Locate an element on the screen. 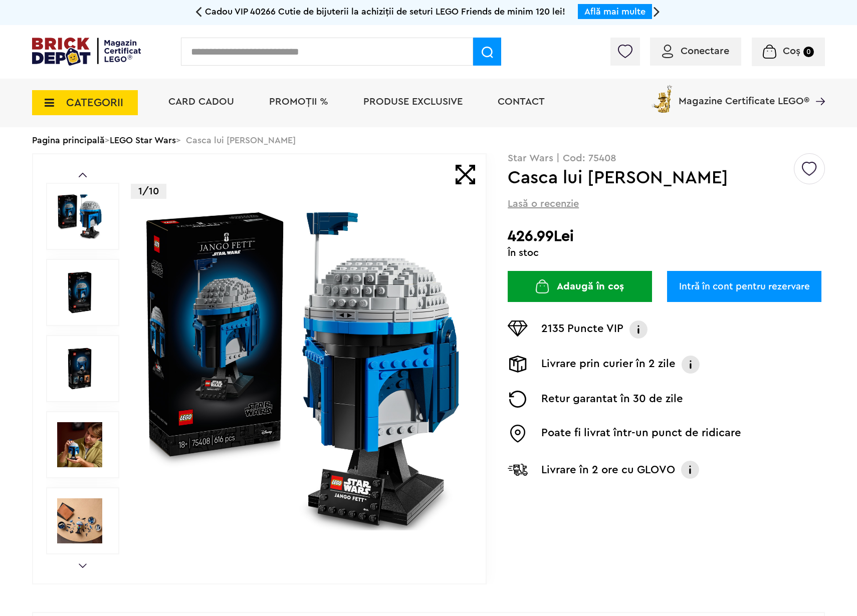 The width and height of the screenshot is (857, 616). span: Magazine Certificate LEGO® is located at coordinates (744, 95).